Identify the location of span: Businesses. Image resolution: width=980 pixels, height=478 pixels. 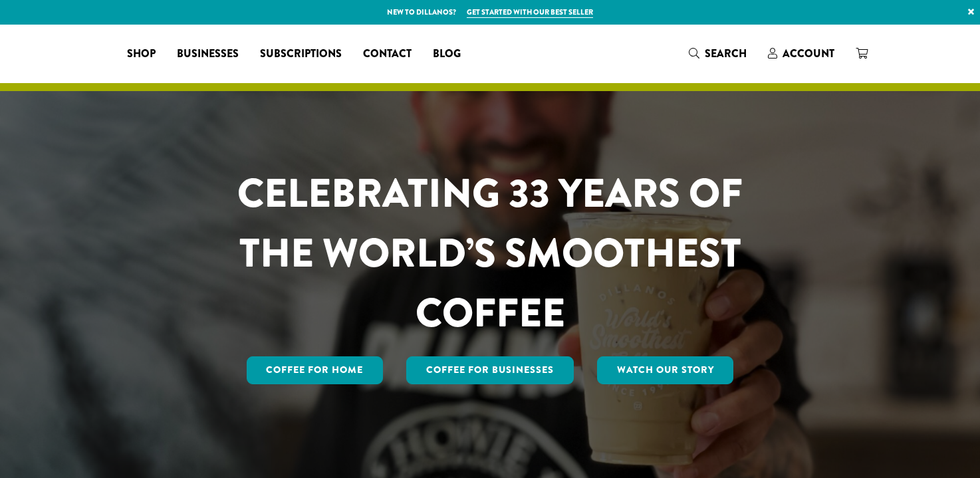
(208, 54).